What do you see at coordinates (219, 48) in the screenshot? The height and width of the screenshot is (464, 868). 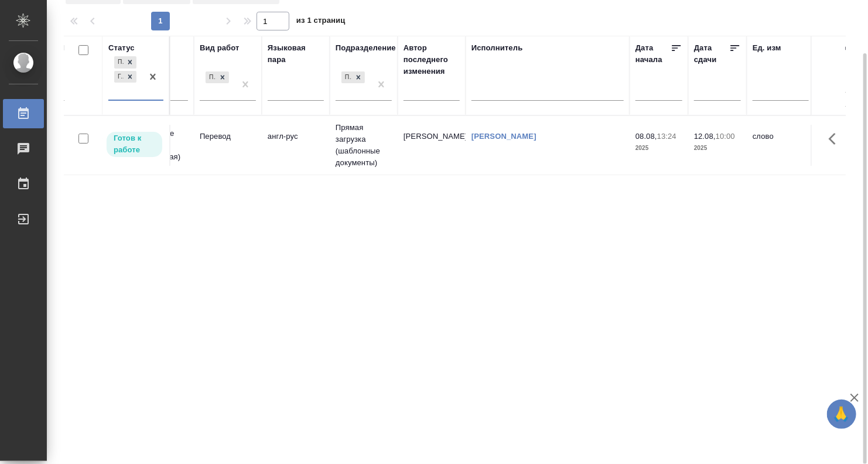 I see `div: Вид работ` at bounding box center [219, 48].